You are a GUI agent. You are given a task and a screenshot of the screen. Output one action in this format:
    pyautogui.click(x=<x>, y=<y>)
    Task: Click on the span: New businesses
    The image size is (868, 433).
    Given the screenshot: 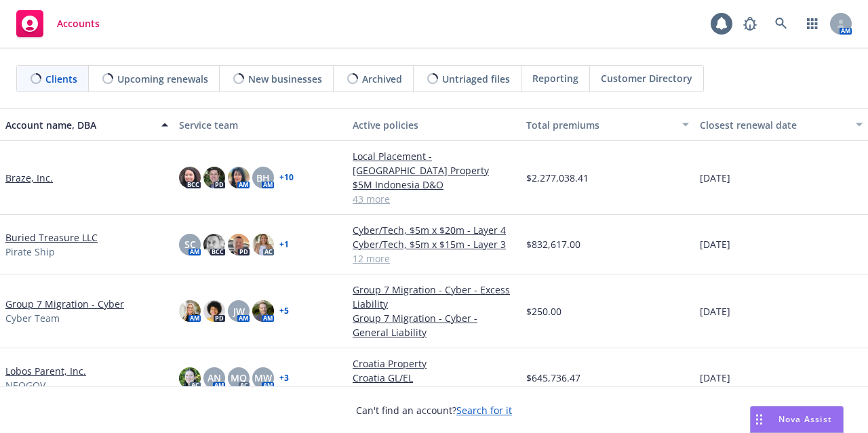 What is the action you would take?
    pyautogui.click(x=285, y=78)
    